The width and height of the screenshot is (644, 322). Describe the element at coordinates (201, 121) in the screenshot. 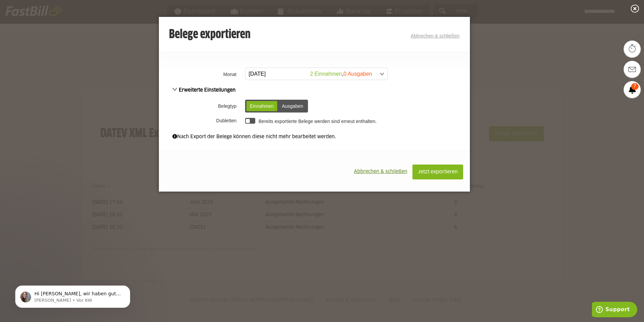

I see `th: Dubletten` at that location.